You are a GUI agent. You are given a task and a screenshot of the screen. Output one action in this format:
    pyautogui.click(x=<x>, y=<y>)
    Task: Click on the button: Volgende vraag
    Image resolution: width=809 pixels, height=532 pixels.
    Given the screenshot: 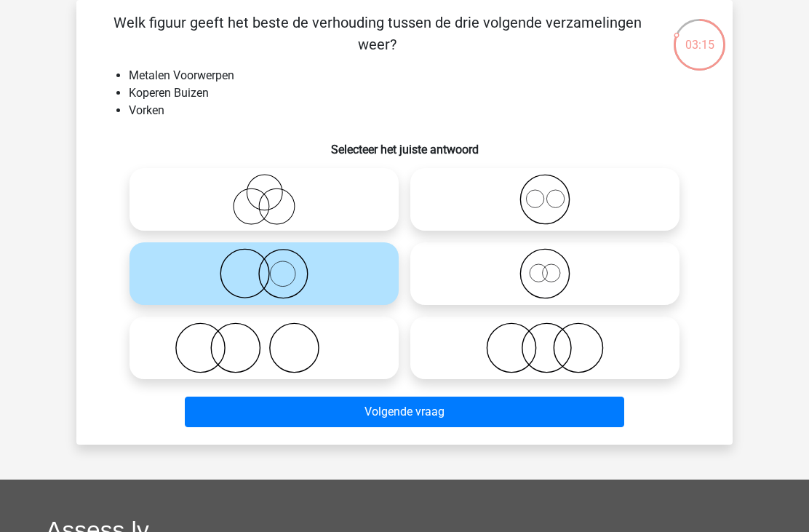 What is the action you would take?
    pyautogui.click(x=404, y=412)
    